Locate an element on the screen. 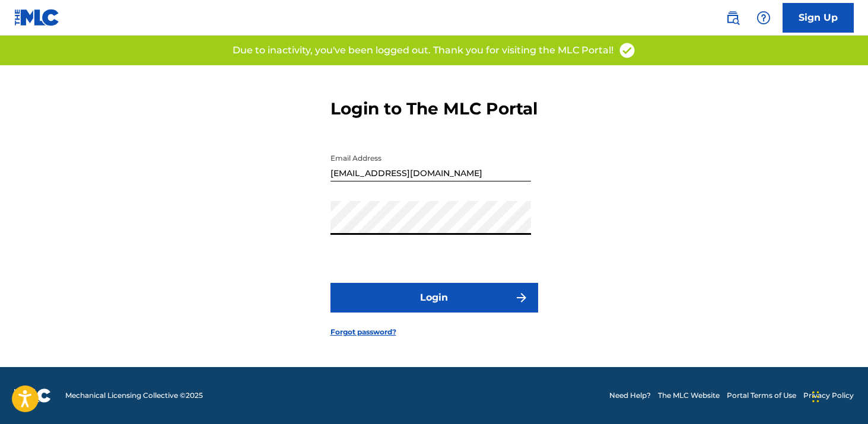  img: logo is located at coordinates (33, 396).